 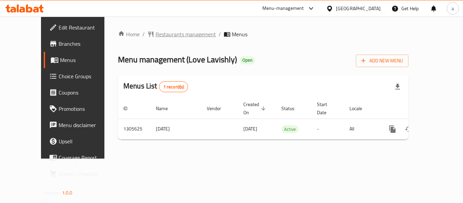 What do you see at coordinates (286, 119) in the screenshot?
I see `table: enhanced table` at bounding box center [286, 119].